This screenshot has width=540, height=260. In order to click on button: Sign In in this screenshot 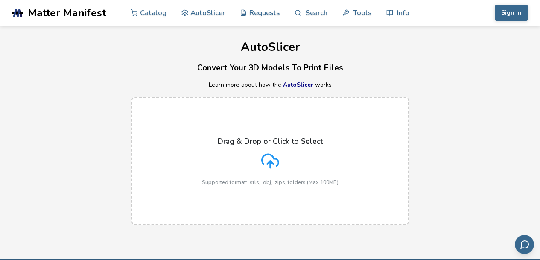, I will do `click(512, 13)`.